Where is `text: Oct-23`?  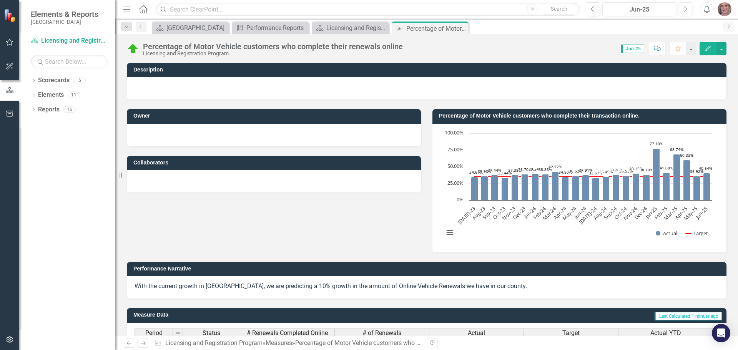
text: Oct-23 is located at coordinates (499, 213).